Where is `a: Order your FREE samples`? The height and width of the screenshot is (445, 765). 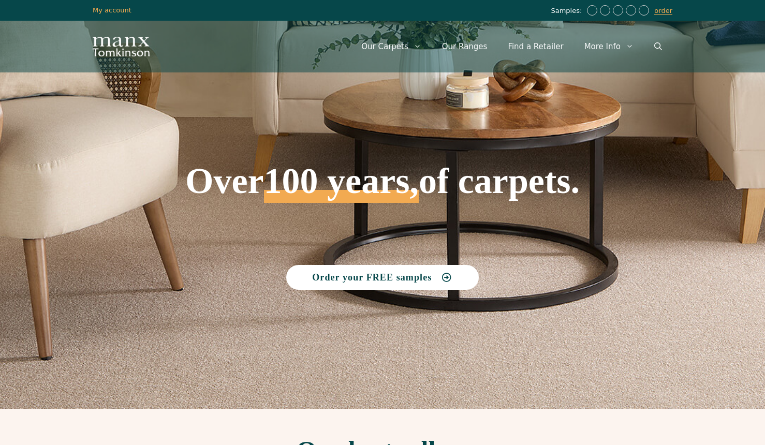 a: Order your FREE samples is located at coordinates (382, 277).